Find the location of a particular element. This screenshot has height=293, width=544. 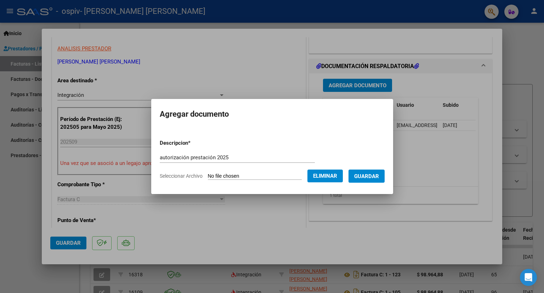

h2: Agregar documento is located at coordinates (272, 114).